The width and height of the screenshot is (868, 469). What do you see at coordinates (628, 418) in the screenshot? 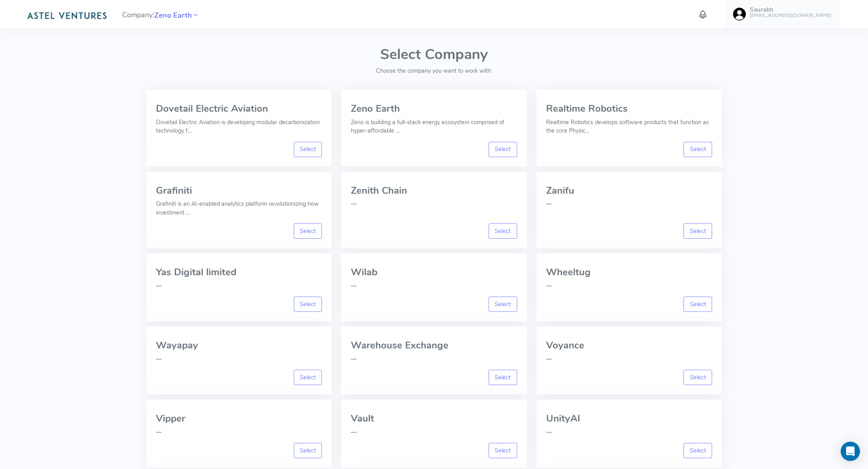
I see `h3: UnityAI` at bounding box center [628, 418].